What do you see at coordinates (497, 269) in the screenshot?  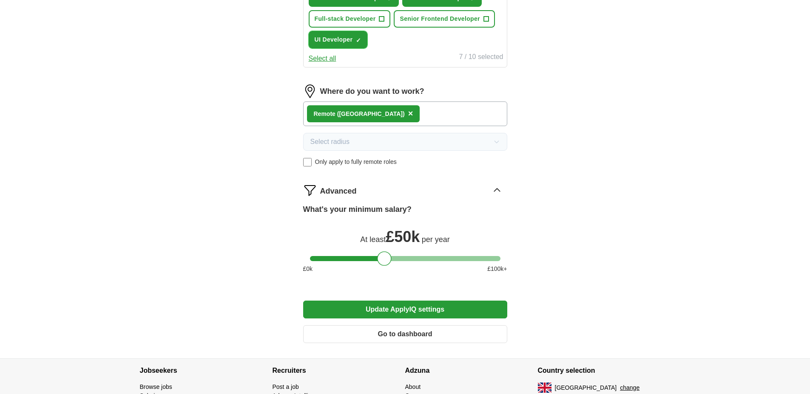 I see `span: £ 100 k+` at bounding box center [497, 269].